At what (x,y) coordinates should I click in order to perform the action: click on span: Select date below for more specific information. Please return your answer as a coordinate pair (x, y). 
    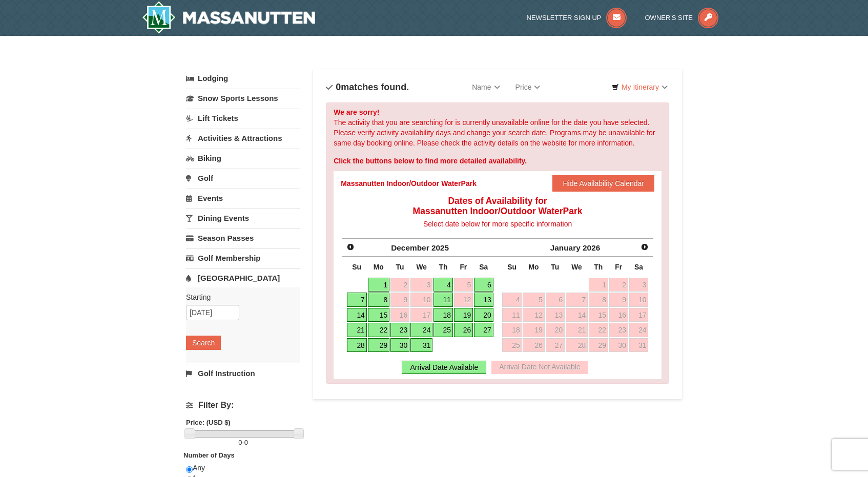
    Looking at the image, I should click on (497, 224).